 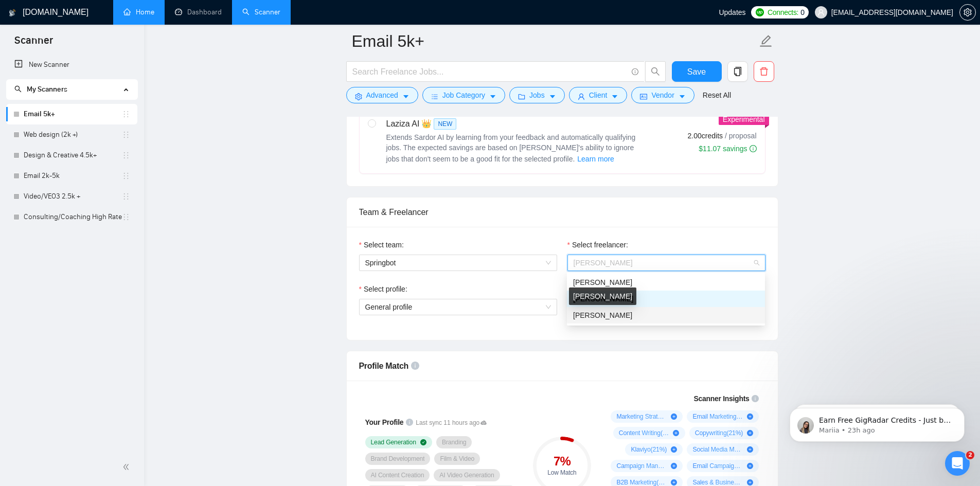 What do you see at coordinates (398, 459) in the screenshot?
I see `span: Brand Development` at bounding box center [398, 459].